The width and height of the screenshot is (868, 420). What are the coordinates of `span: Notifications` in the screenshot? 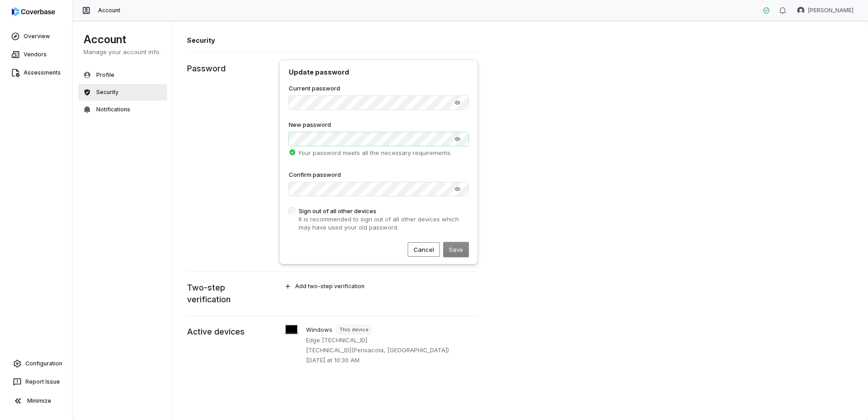 It's located at (113, 110).